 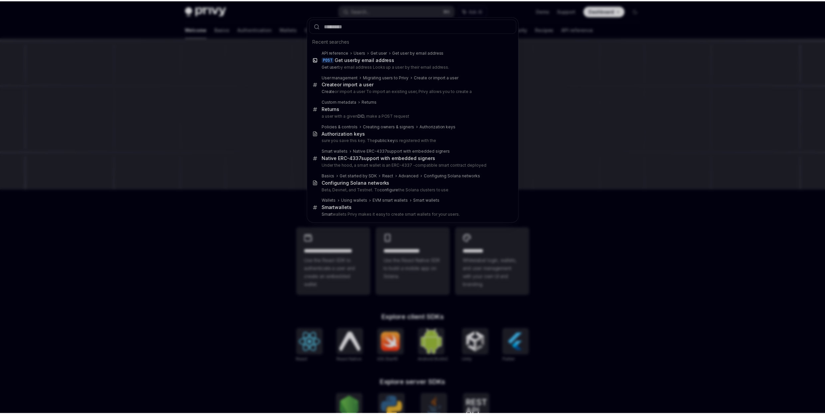 I want to click on div: API reference, so click(x=337, y=52).